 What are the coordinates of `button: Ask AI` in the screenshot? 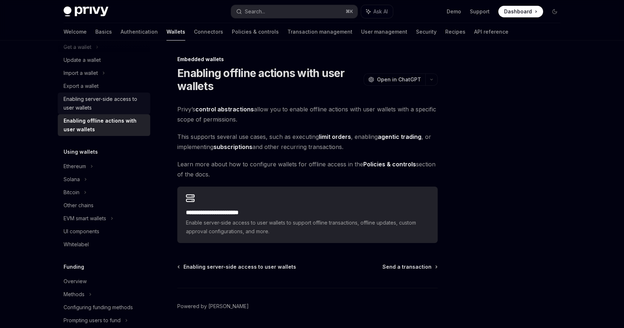 It's located at (377, 12).